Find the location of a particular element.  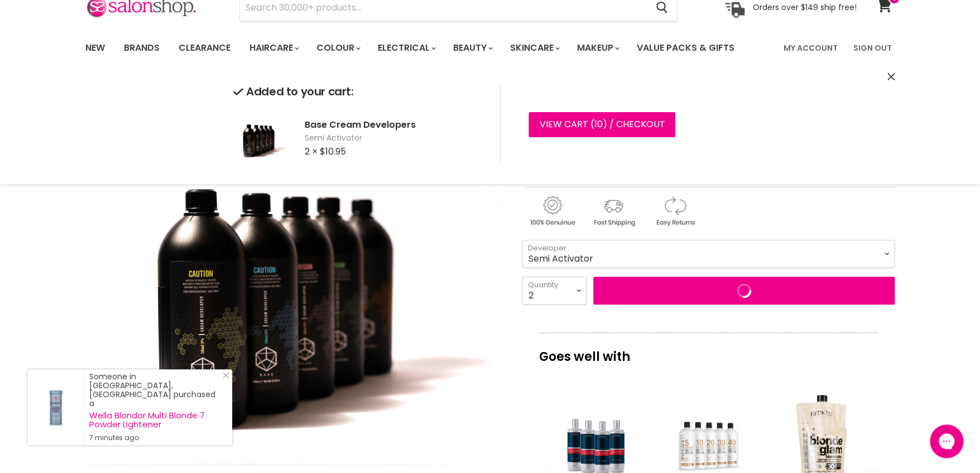

svg: Close Icon is located at coordinates (226, 376).